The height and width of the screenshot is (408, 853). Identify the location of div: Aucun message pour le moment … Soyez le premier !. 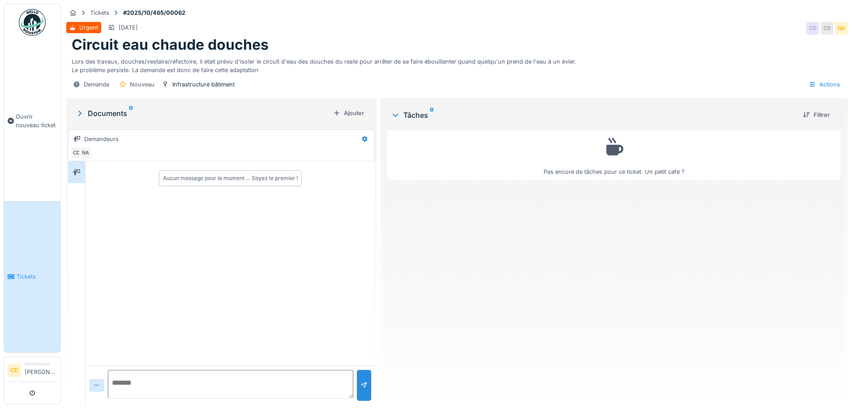
(230, 178).